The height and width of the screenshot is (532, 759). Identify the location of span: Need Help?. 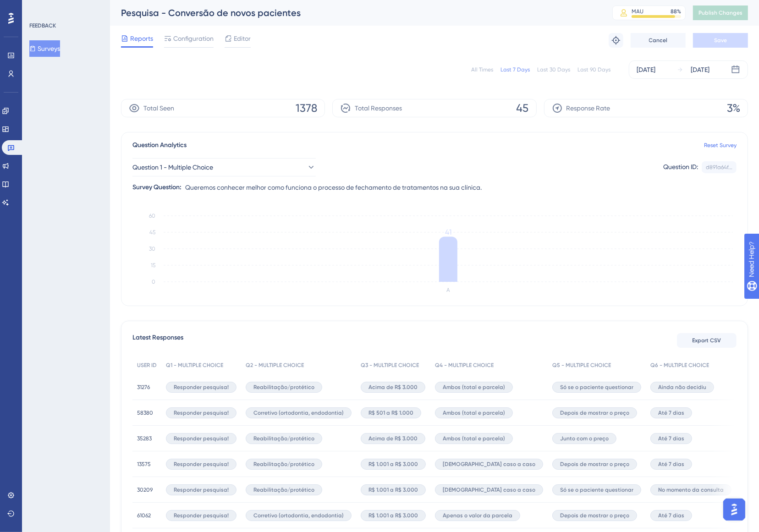
(40, 8).